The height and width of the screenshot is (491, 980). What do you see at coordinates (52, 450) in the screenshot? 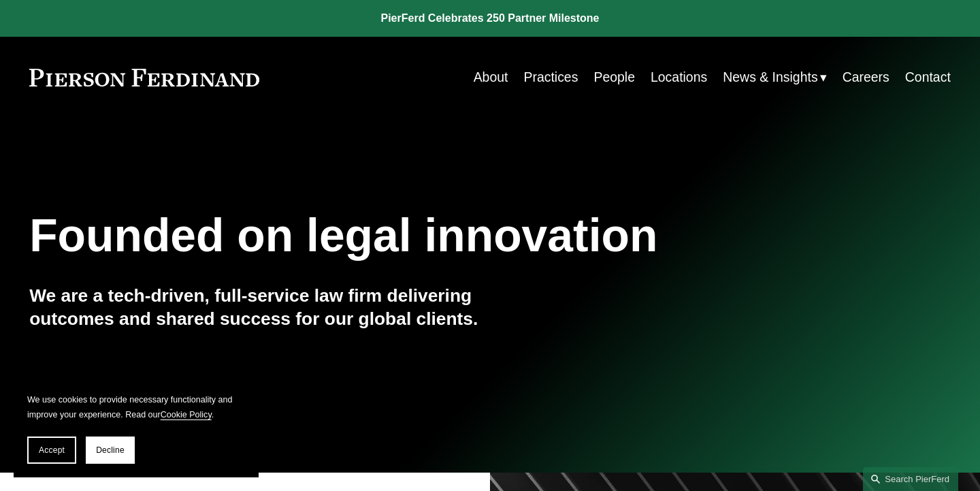
I see `button: Accept` at bounding box center [52, 450].